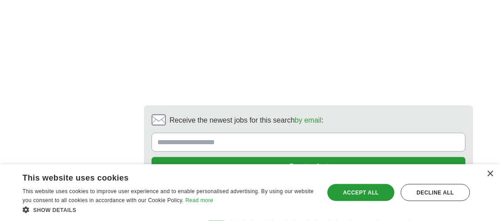 The width and height of the screenshot is (500, 221). Describe the element at coordinates (490, 174) in the screenshot. I see `div: Close` at that location.